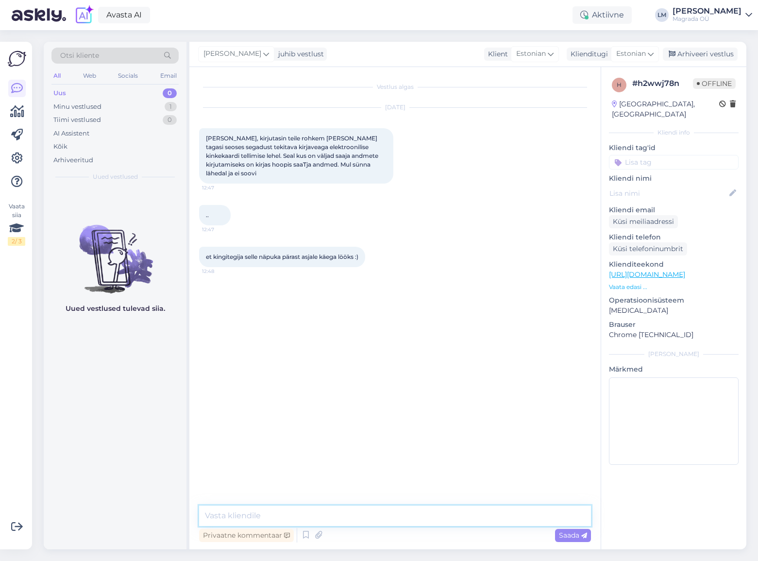  Describe the element at coordinates (128, 76) in the screenshot. I see `div: Socials` at that location.